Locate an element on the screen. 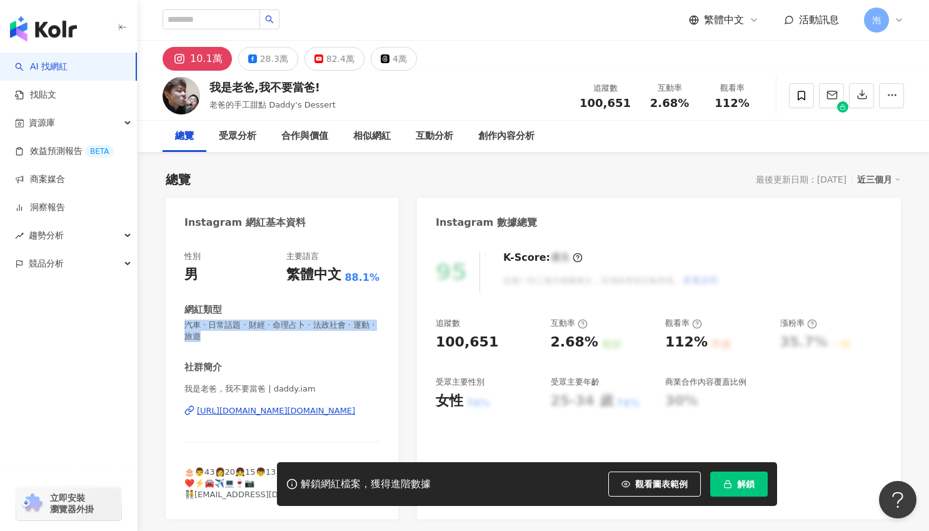  div: 男 is located at coordinates (191, 274).